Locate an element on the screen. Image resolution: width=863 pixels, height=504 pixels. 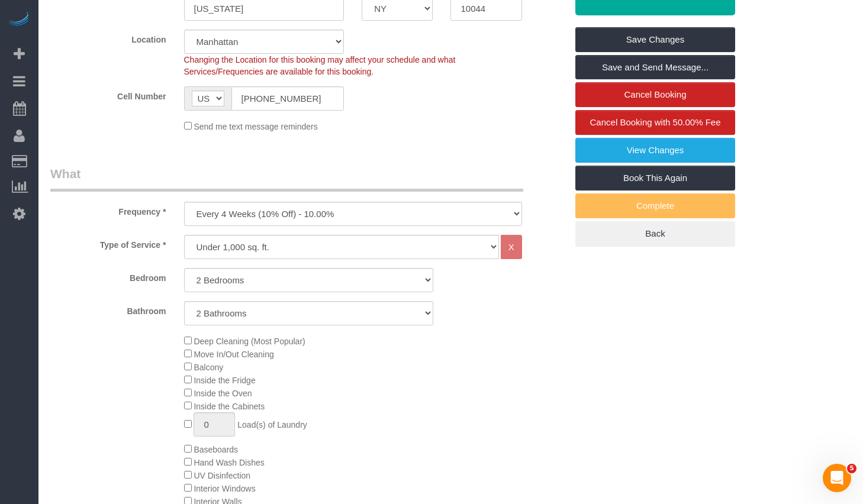
span: Interior Windows is located at coordinates (224, 488).